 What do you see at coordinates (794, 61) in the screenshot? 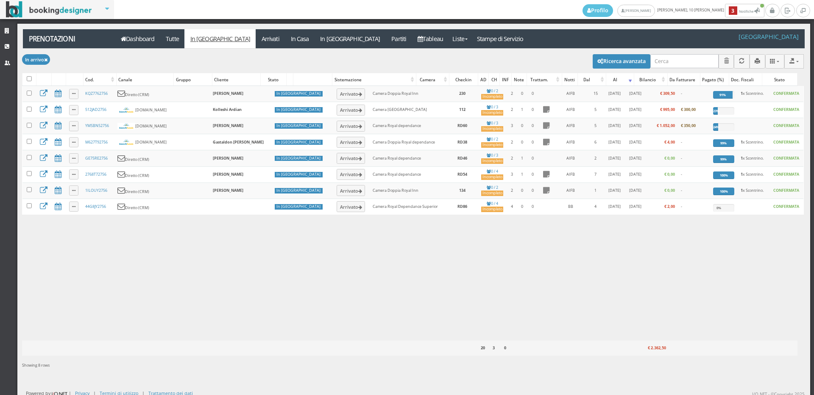
I see `button: Export` at bounding box center [794, 61].